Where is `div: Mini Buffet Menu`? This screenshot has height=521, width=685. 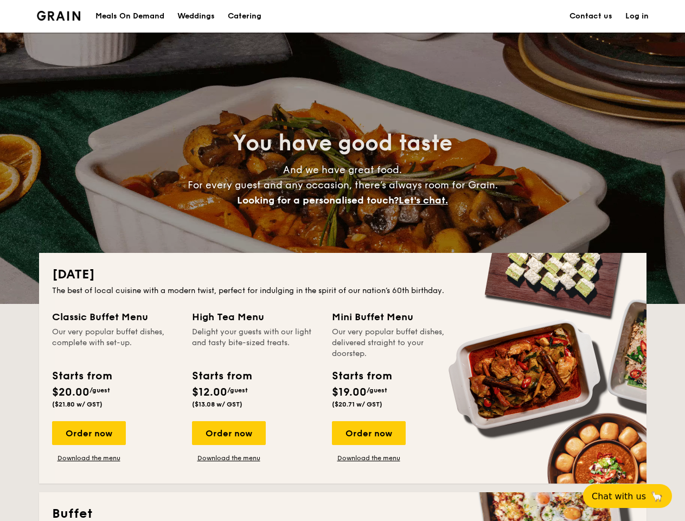 div: Mini Buffet Menu is located at coordinates (395, 317).